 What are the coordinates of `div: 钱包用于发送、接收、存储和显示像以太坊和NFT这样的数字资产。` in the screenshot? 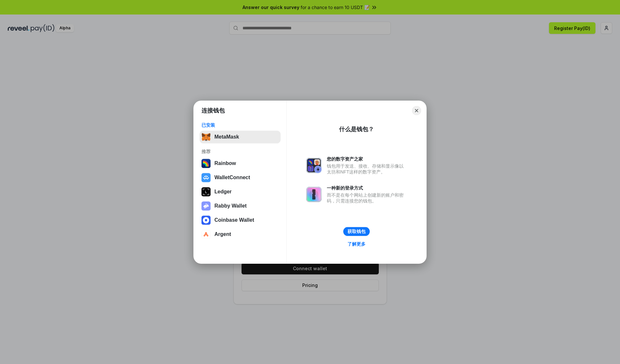 It's located at (367, 169).